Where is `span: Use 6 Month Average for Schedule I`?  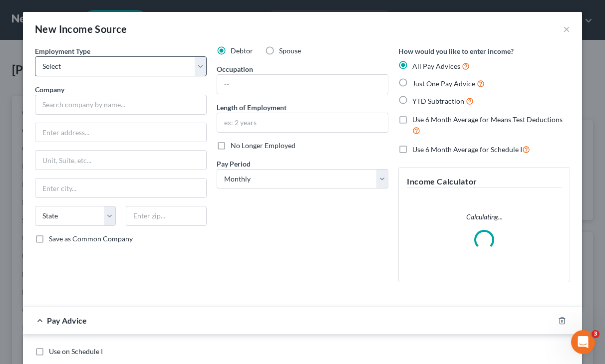 span: Use 6 Month Average for Schedule I is located at coordinates (467, 149).